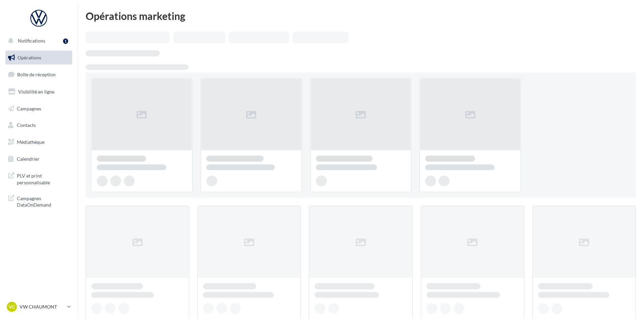 This screenshot has height=319, width=644. I want to click on span: Calendrier, so click(28, 158).